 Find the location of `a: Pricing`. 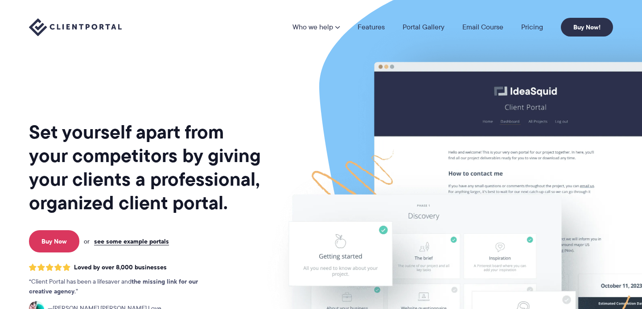

a: Pricing is located at coordinates (532, 27).